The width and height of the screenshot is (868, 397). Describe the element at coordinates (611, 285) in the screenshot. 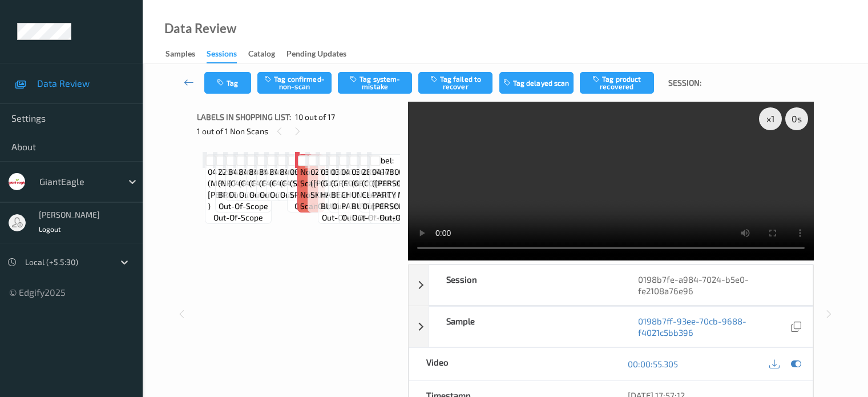

I see `div: Session0198b7fe-a984-7024-b5e0-fe2108a76e96` at that location.